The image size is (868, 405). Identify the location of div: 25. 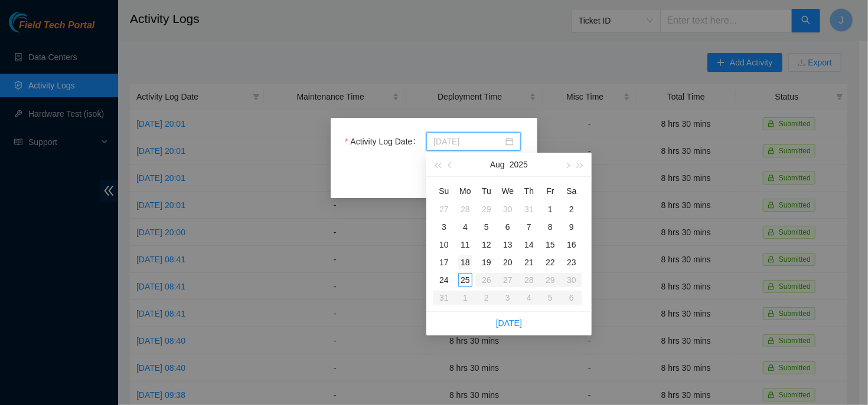
(465, 280).